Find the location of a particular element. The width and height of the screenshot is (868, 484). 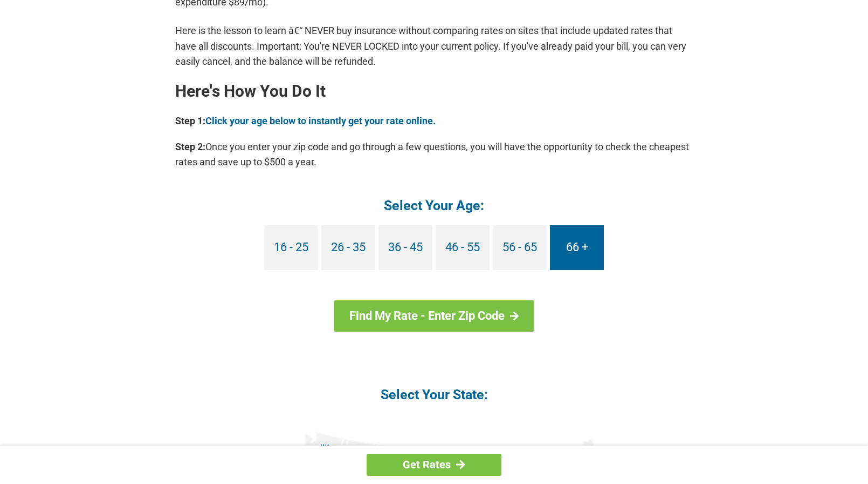

p: Once you enter your zip code and go through a few questions, you will have the opportunity to che... is located at coordinates (434, 155).